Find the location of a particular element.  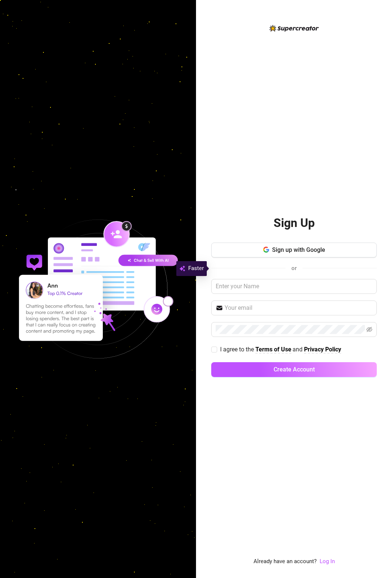

span: I agree to the is located at coordinates (237, 349).